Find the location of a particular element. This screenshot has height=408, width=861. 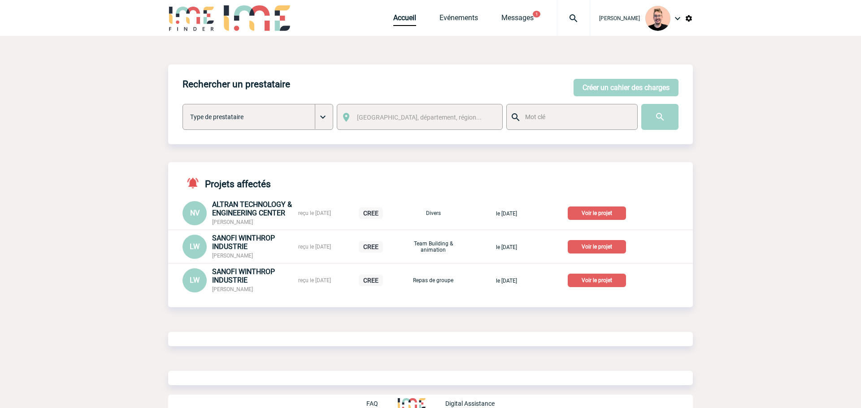

span: ALTRAN TECHNOLOGY & ENGINEERING CENTER is located at coordinates (252, 209).